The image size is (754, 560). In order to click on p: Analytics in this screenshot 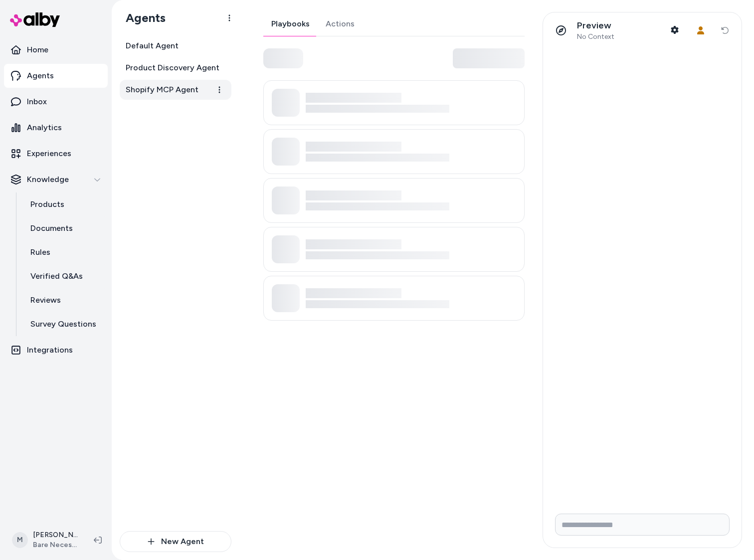, I will do `click(44, 128)`.